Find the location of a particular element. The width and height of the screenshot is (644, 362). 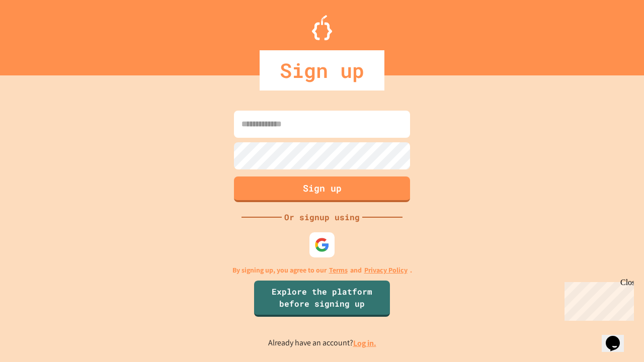

div: Sign up is located at coordinates (322, 70).